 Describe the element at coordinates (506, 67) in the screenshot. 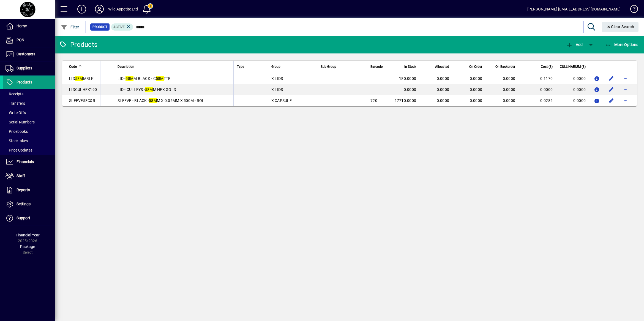

I see `span: On Backorder` at that location.